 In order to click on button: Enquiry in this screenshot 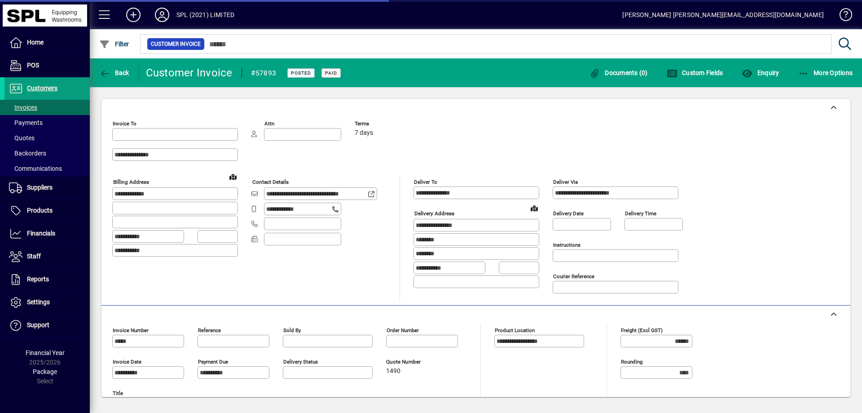, I will do `click(760, 73)`.